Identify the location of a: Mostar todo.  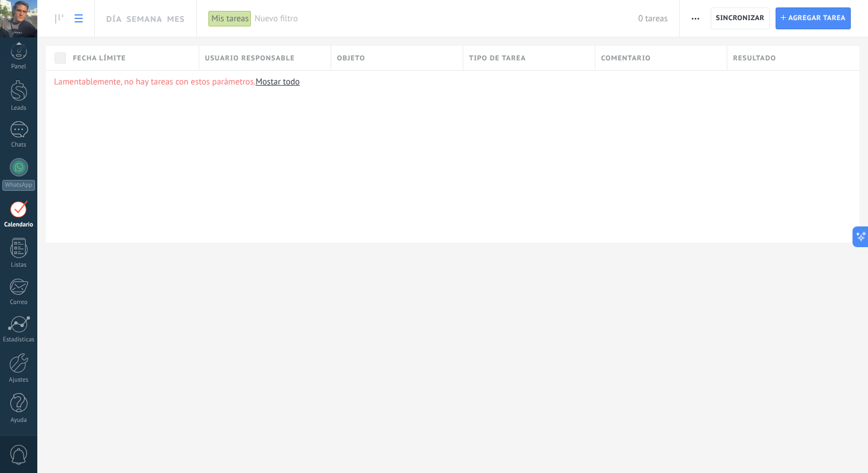
(277, 82).